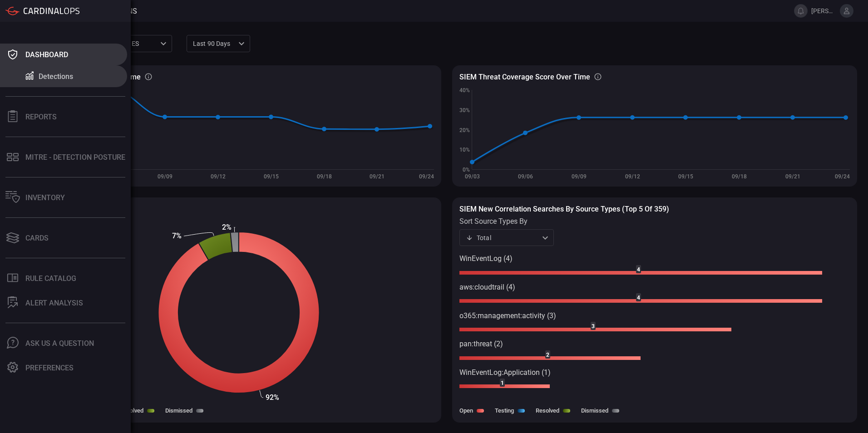  What do you see at coordinates (526, 177) in the screenshot?
I see `text: 09/06` at bounding box center [526, 177].